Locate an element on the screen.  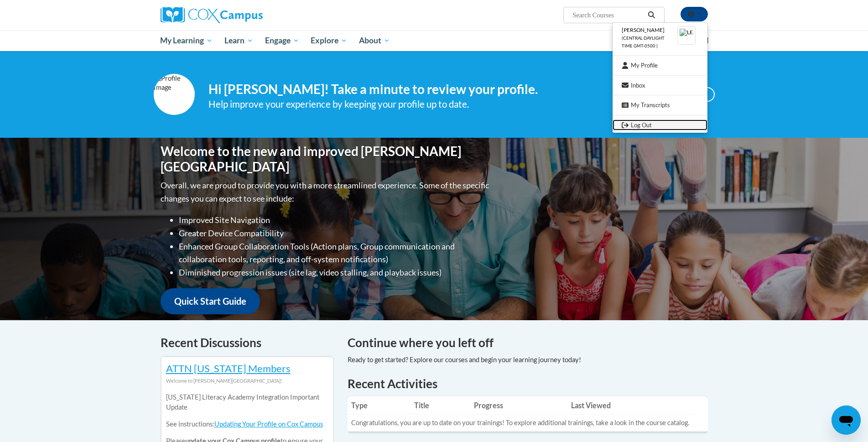
h1: Recent Activities is located at coordinates (527, 384).